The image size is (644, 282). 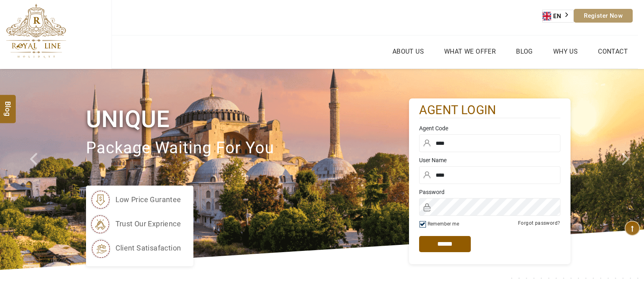 What do you see at coordinates (539, 223) in the screenshot?
I see `a: Forgot password?` at bounding box center [539, 223].